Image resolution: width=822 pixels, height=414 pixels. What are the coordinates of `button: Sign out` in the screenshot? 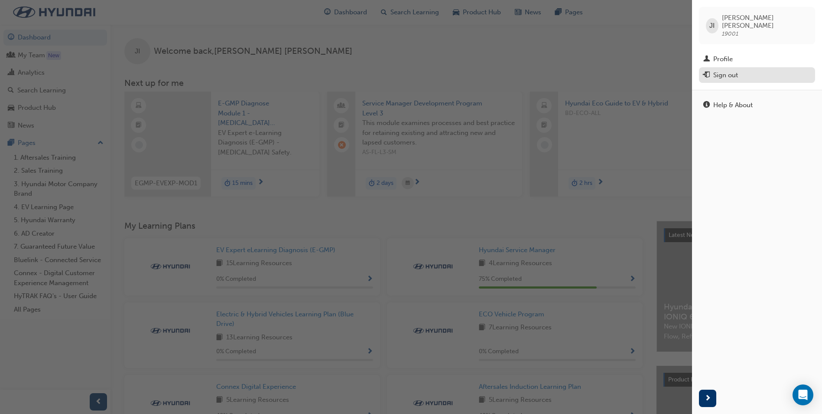 It's located at (757, 75).